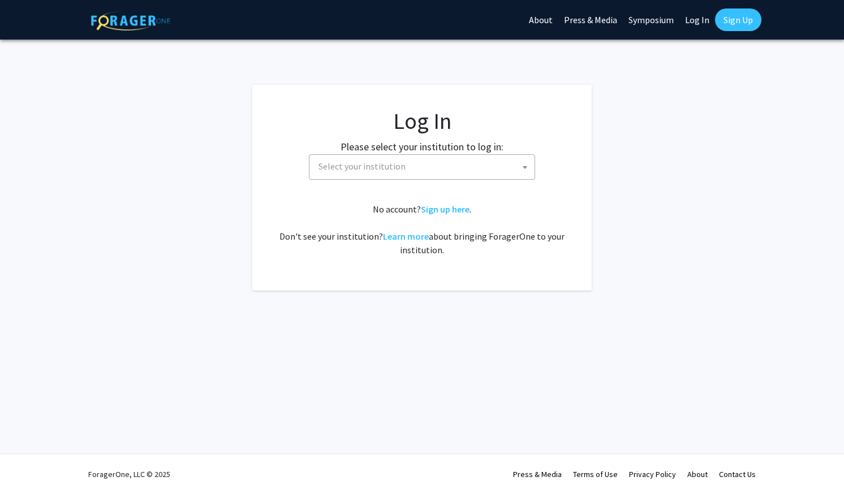  Describe the element at coordinates (697, 474) in the screenshot. I see `a: About` at that location.